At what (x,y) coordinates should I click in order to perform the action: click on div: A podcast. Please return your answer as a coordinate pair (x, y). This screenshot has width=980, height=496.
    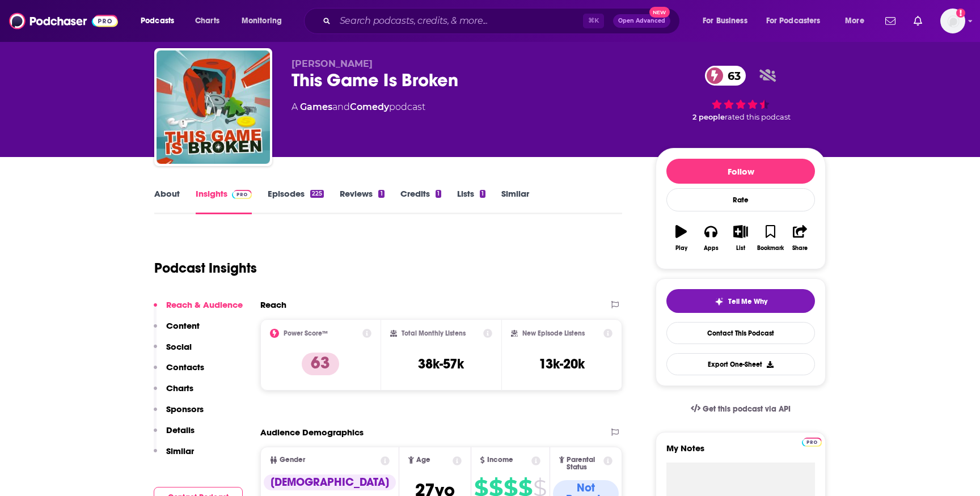
    Looking at the image, I should click on (358, 107).